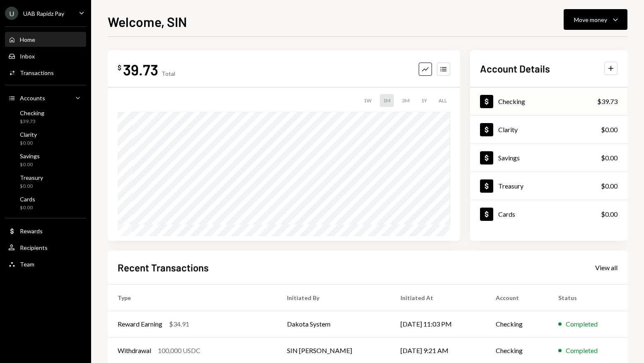 This screenshot has width=644, height=363. What do you see at coordinates (387, 100) in the screenshot?
I see `div: 1M` at bounding box center [387, 100].